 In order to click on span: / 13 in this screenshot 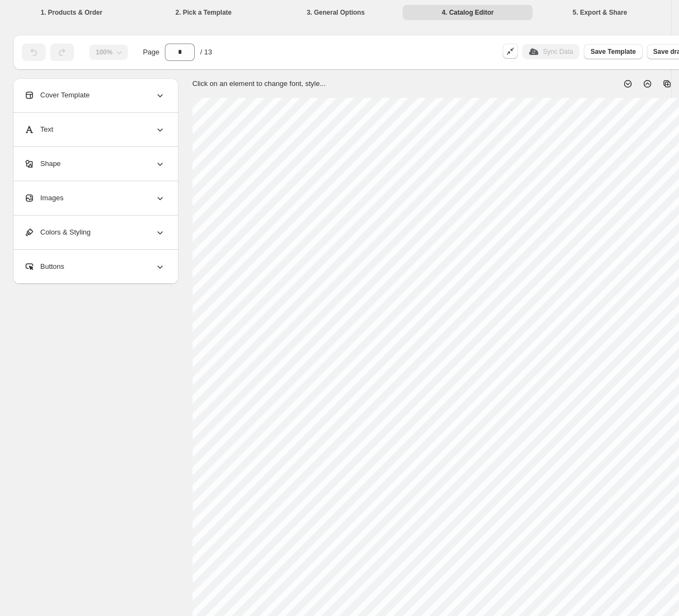, I will do `click(206, 52)`.